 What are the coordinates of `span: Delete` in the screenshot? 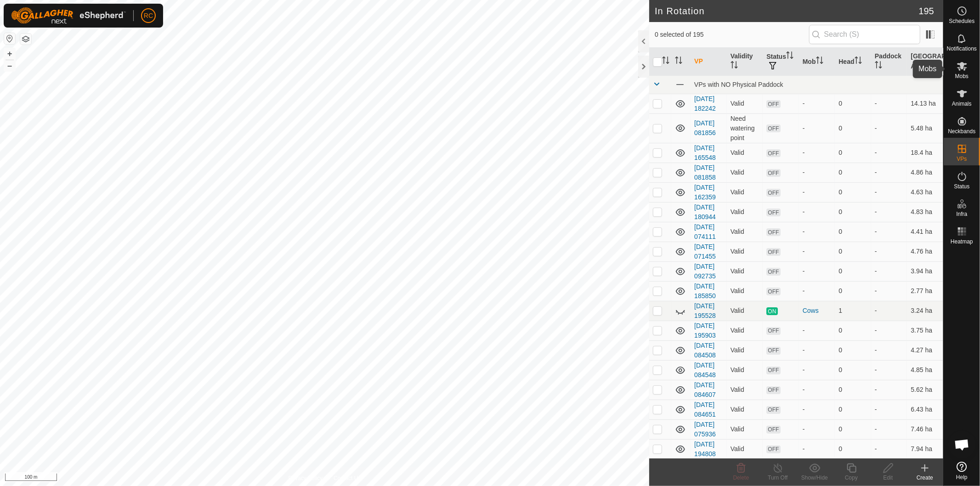 It's located at (741, 478).